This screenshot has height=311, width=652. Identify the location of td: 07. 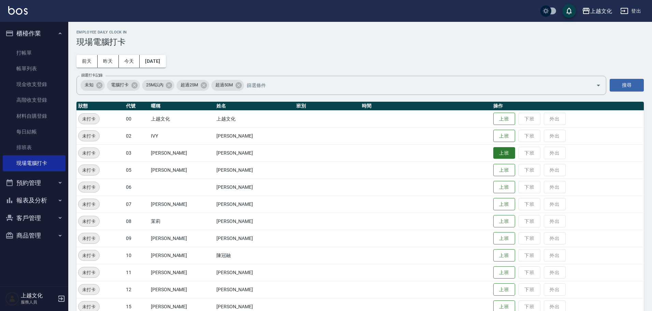
(137, 204).